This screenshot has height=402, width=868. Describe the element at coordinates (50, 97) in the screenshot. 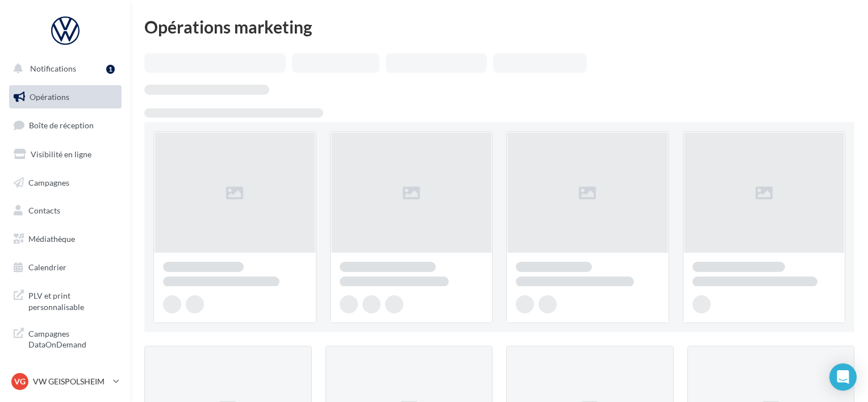

I see `span: Opérations` at that location.